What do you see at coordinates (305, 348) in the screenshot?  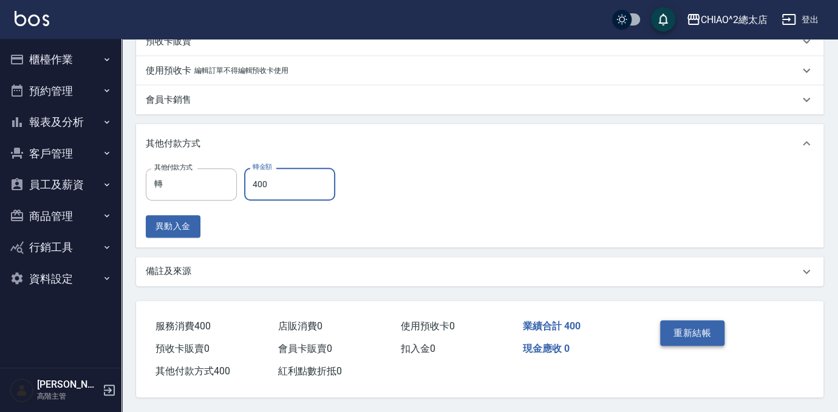 I see `span: 會員卡販賣 0` at bounding box center [305, 348].